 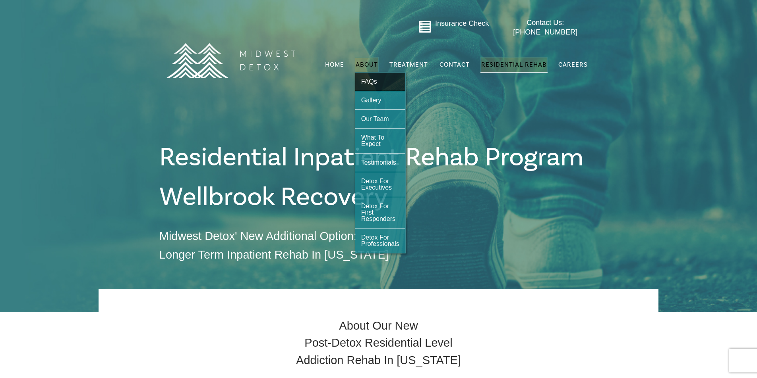 I want to click on a: Our Team, so click(x=380, y=119).